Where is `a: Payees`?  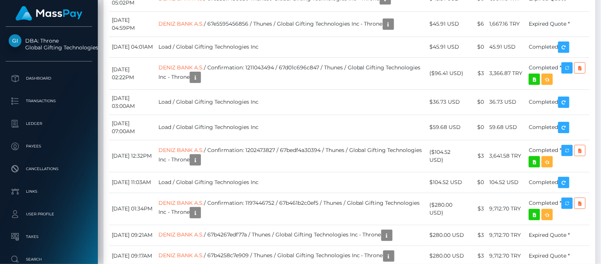
a: Payees is located at coordinates (49, 146).